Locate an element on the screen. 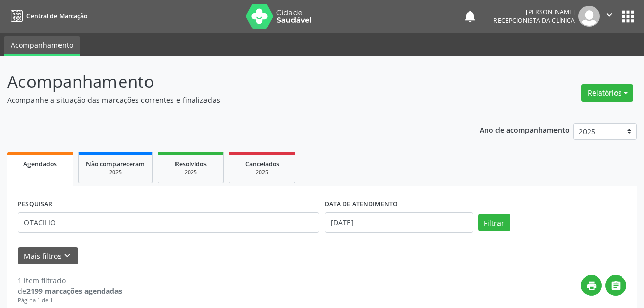 The image size is (644, 308). div: Página 1 de 1 is located at coordinates (69, 300).